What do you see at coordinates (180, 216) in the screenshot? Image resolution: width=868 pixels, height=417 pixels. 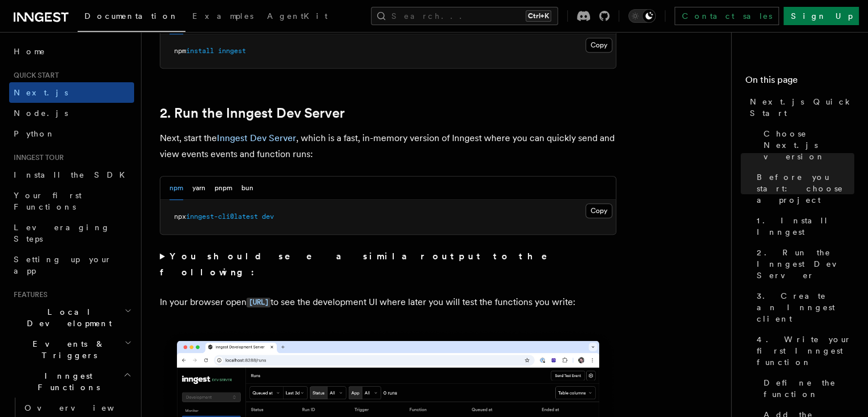 I see `span: npx` at bounding box center [180, 216].